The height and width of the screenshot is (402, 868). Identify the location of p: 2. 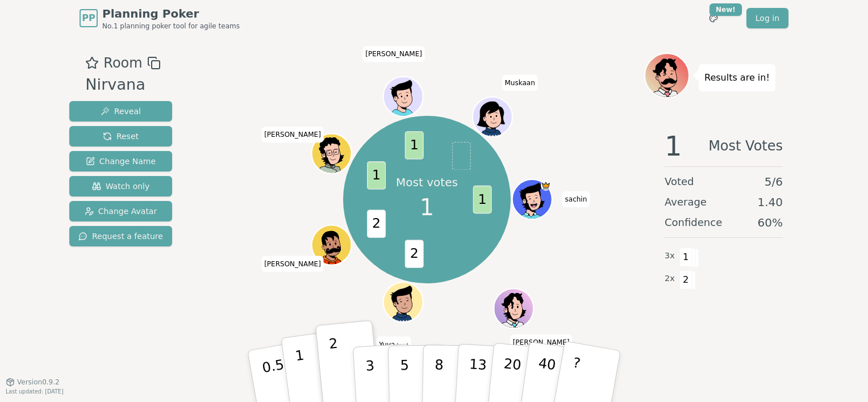
(336, 366).